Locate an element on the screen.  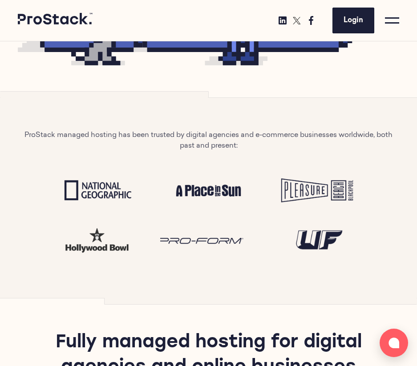
img: National Geographic Logo is located at coordinates (98, 190).